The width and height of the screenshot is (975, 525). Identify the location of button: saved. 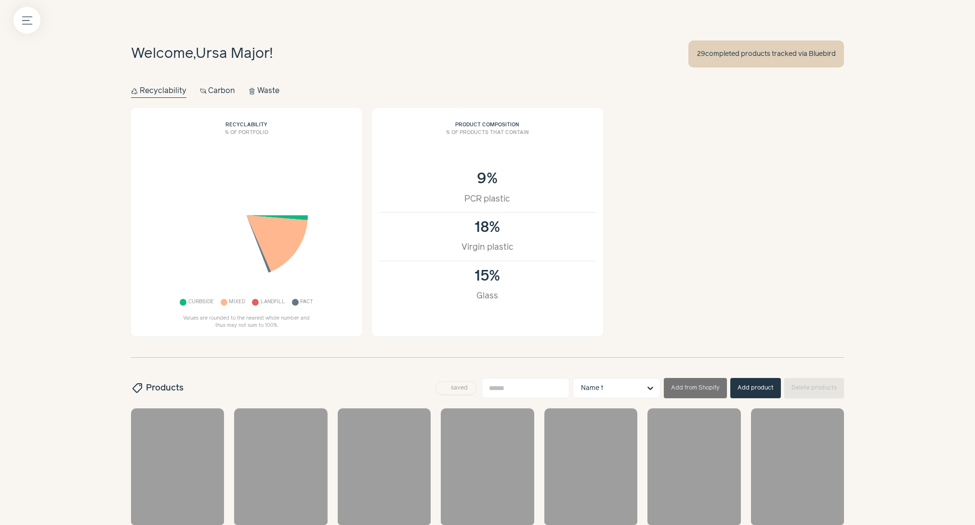
(456, 388).